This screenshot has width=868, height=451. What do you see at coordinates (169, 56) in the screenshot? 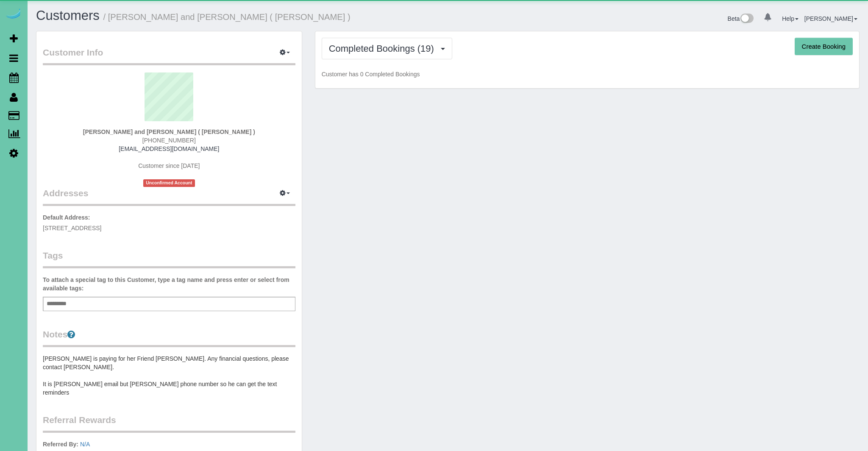
I see `legend: Customer Info` at bounding box center [169, 56].